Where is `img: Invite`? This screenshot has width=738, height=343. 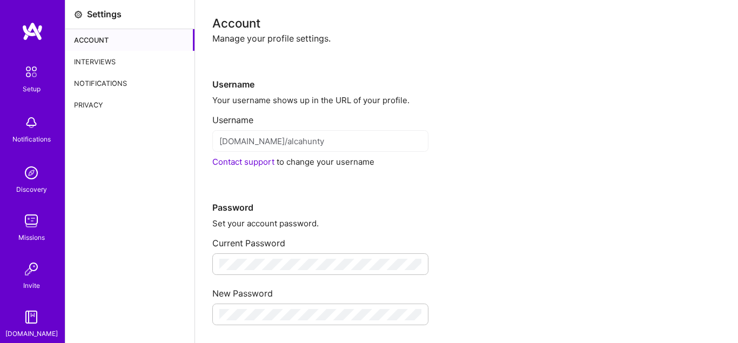
img: Invite is located at coordinates (31, 269).